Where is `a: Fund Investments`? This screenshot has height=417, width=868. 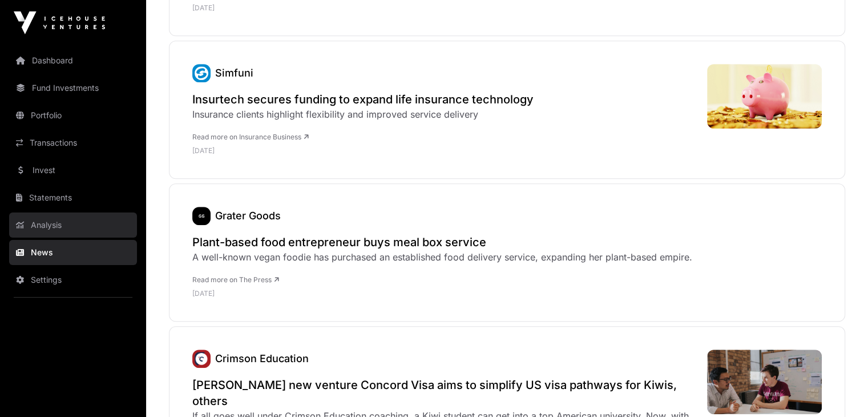
a: Fund Investments is located at coordinates (73, 88).